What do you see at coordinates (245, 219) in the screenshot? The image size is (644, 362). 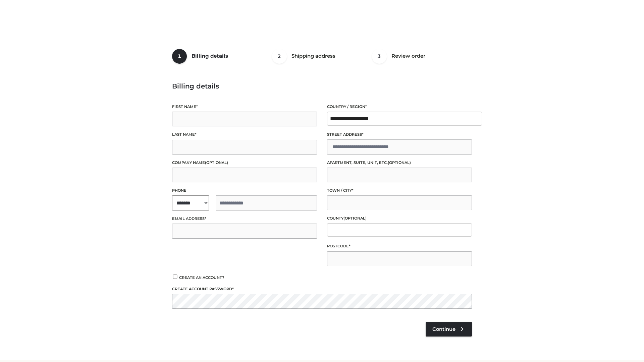 I see `label: Email address` at bounding box center [245, 219].